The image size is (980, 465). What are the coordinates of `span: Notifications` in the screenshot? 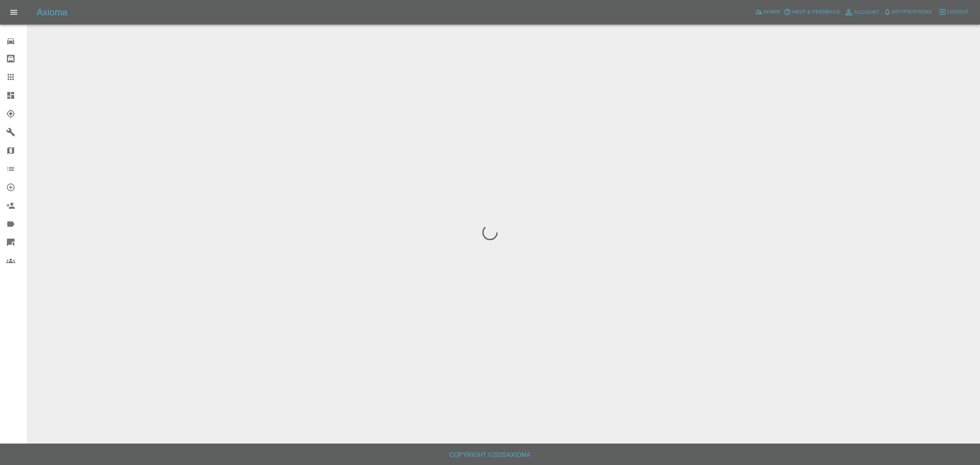 It's located at (912, 12).